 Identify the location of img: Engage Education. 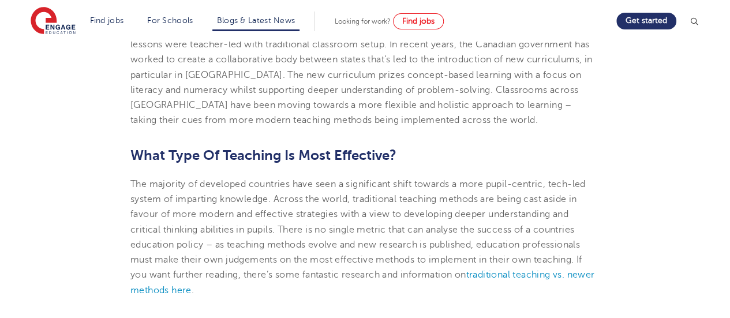
(53, 21).